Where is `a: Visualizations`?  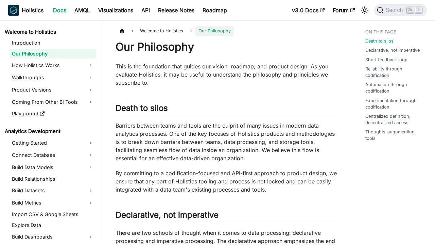
a: Visualizations is located at coordinates (116, 10).